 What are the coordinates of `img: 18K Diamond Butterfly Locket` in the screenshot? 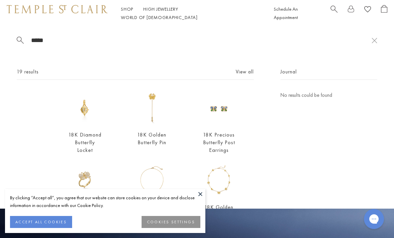 It's located at (85, 108).